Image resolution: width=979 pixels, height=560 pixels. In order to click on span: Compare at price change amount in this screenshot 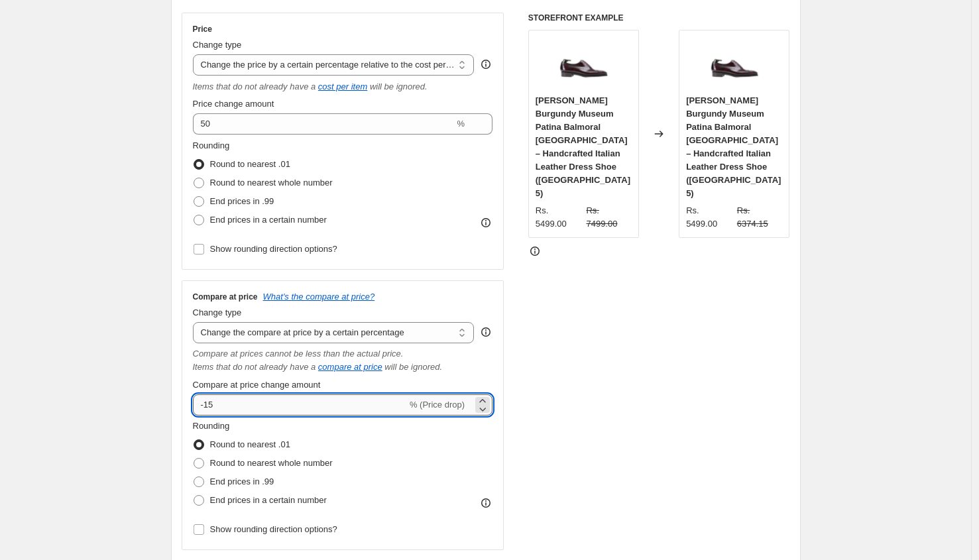, I will do `click(256, 384)`.